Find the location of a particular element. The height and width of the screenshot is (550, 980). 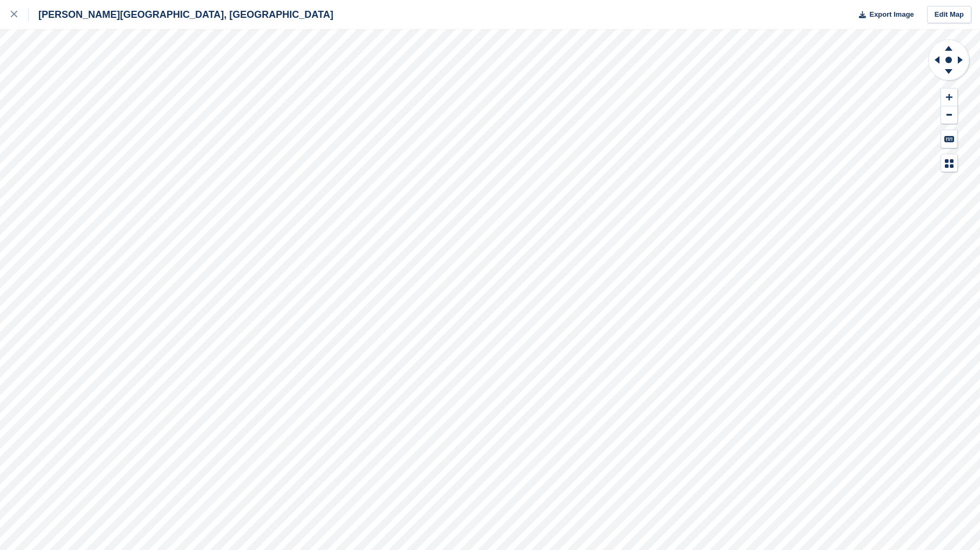

button: Export Image is located at coordinates (883, 15).